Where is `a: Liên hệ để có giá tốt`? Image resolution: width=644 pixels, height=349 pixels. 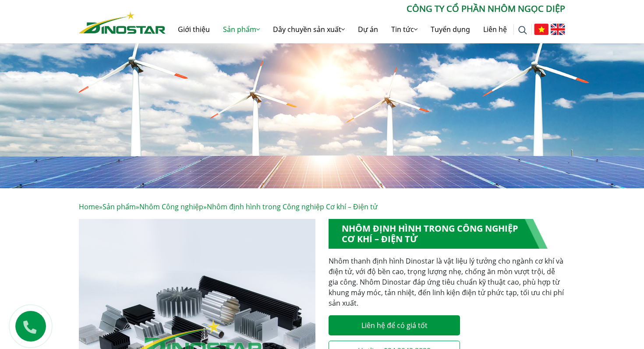
a: Liên hệ để có giá tốt is located at coordinates (394, 325).